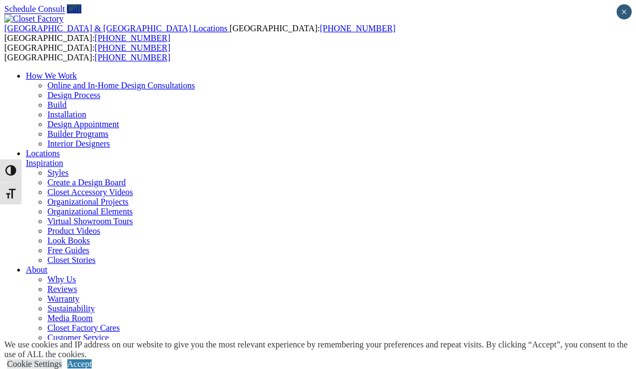 This screenshot has height=369, width=636. I want to click on a: Design Appointment, so click(83, 124).